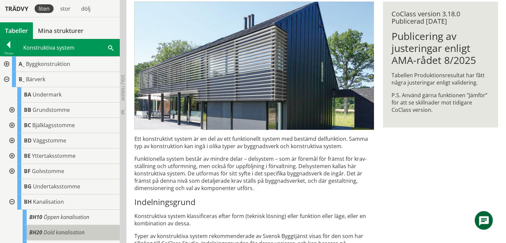 This screenshot has height=243, width=506. What do you see at coordinates (28, 110) in the screenshot?
I see `span: BB` at bounding box center [28, 110].